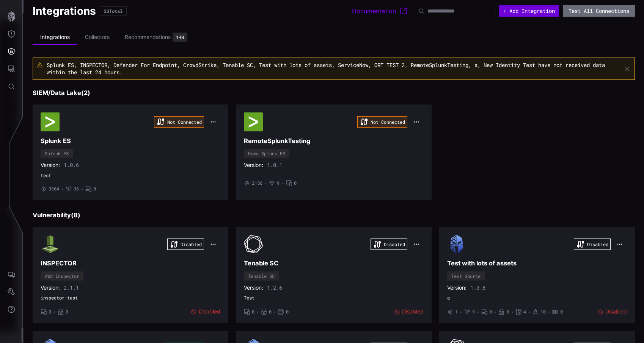  I want to click on span: a, so click(537, 298).